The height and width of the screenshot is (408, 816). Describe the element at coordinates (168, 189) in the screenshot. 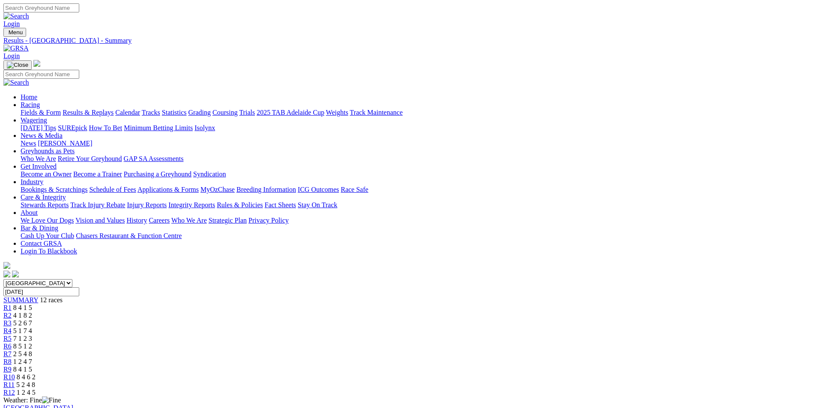

I see `a: Applications & Forms` at that location.